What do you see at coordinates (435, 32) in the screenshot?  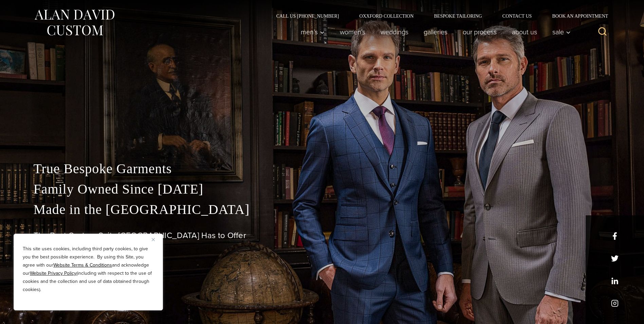 I see `a: Galleries` at bounding box center [435, 32].